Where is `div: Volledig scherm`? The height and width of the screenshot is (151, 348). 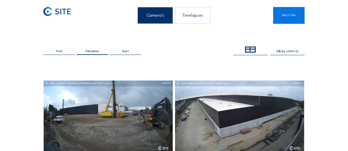 div: Volledig scherm is located at coordinates (285, 52).